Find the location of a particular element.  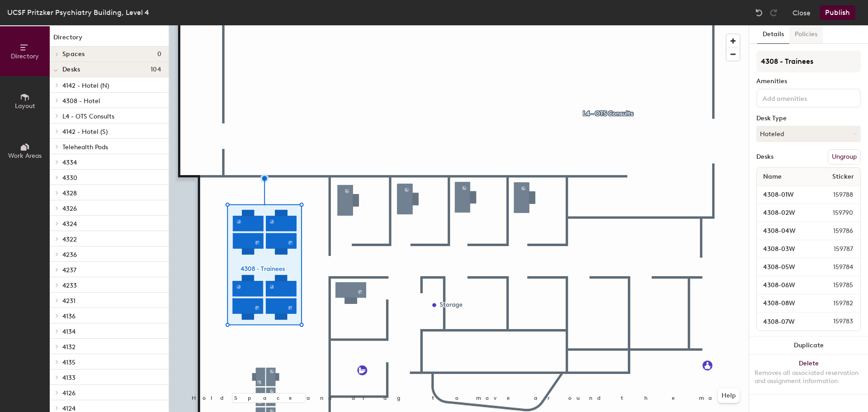

span: 159782 is located at coordinates (835, 303).